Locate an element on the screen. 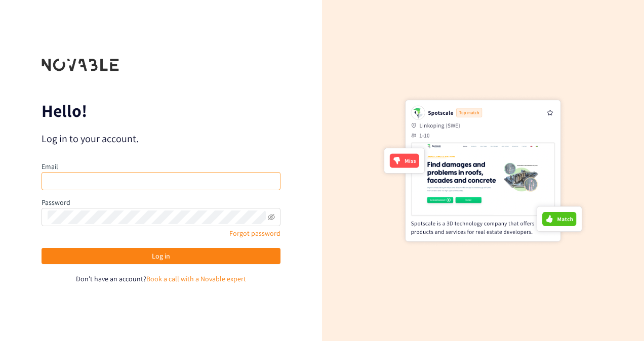  p: Log in to your account. is located at coordinates (161, 139).